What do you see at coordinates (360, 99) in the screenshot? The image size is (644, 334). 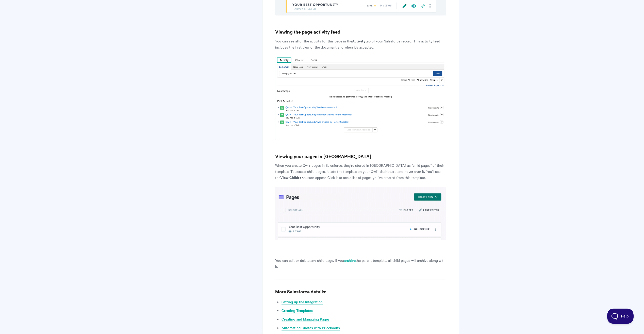 I see `img: file-8r1ZqFScMF.png` at bounding box center [360, 99].